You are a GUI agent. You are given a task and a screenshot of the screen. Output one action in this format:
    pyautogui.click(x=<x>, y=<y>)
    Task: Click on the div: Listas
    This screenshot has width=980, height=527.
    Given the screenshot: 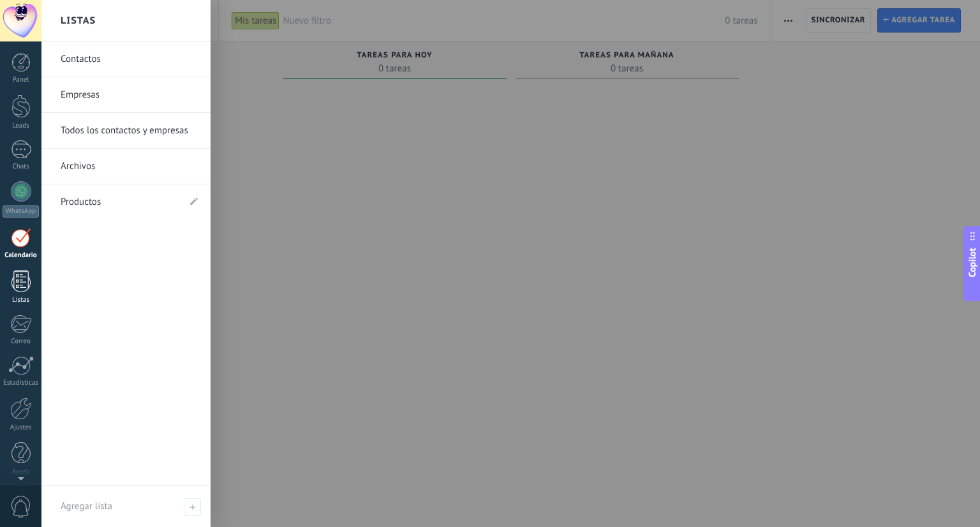 What is the action you would take?
    pyautogui.click(x=21, y=299)
    